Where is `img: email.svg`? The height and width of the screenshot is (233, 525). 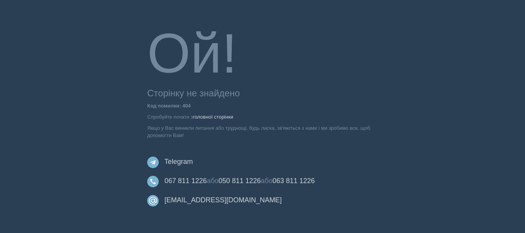 img: email.svg is located at coordinates (153, 201).